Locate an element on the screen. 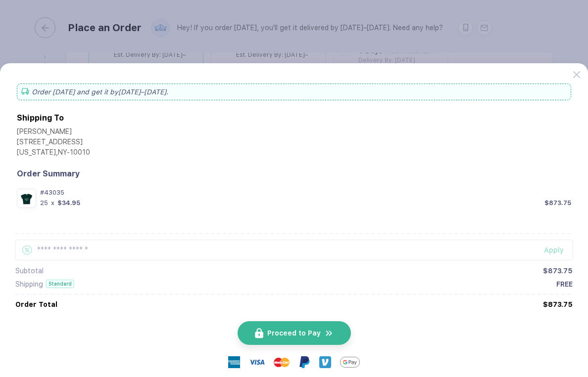 This screenshot has height=377, width=588. div: Shipping is located at coordinates (29, 284).